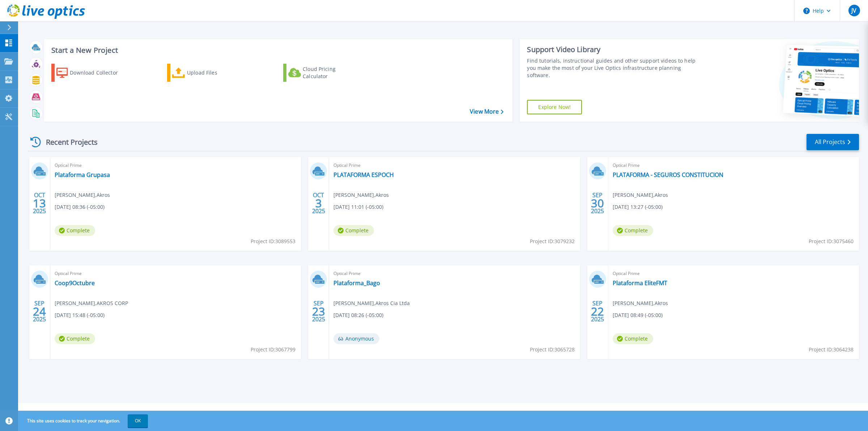  I want to click on div: Upload Files, so click(216, 72).